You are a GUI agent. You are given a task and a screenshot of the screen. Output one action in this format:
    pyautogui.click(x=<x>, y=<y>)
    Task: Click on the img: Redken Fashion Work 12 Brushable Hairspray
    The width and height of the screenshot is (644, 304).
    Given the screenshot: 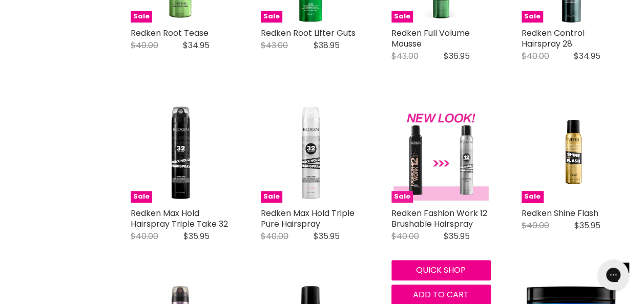 What is the action you would take?
    pyautogui.click(x=441, y=152)
    